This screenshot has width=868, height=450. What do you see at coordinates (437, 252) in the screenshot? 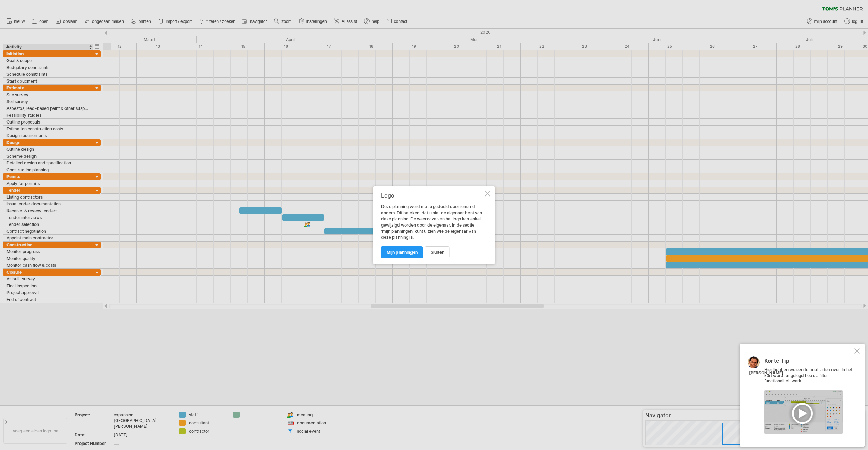
I see `span: sluiten` at bounding box center [437, 252].